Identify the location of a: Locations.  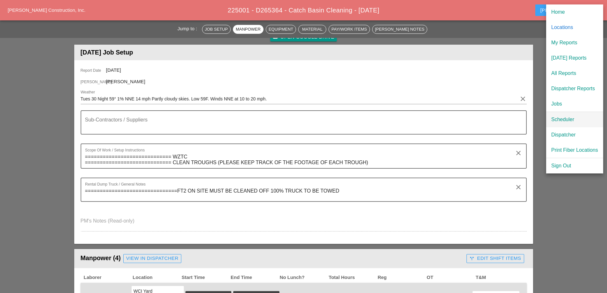
(574, 27).